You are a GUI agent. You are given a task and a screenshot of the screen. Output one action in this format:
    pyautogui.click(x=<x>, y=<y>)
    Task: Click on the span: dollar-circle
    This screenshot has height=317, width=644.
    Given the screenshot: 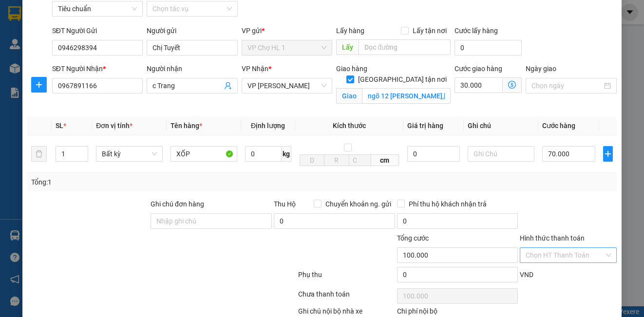 What is the action you would take?
    pyautogui.click(x=512, y=84)
    